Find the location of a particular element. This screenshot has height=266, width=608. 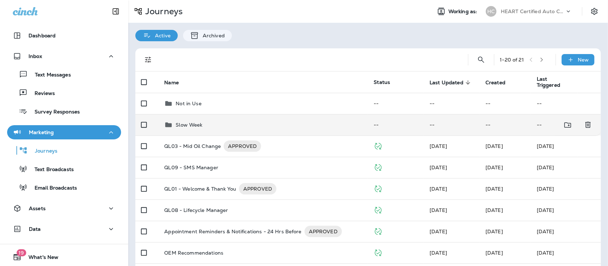

p: Appointment Reminders & Notifications - 24 Hrs Before is located at coordinates (233, 232).